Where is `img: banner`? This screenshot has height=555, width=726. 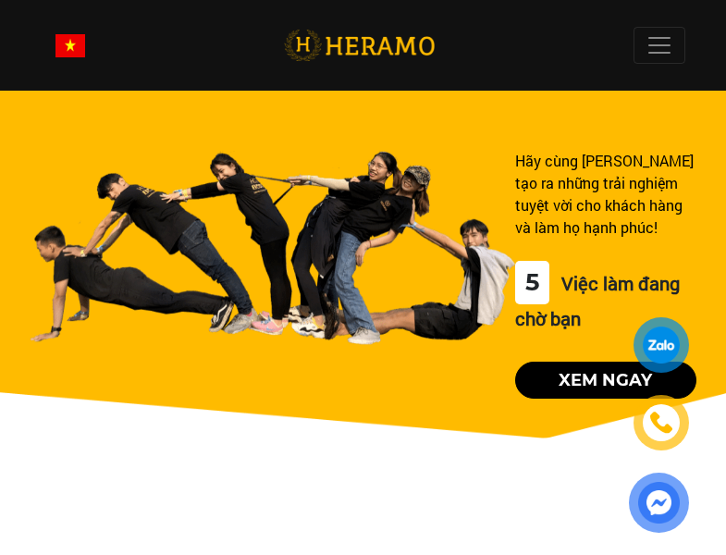
img: banner is located at coordinates (272, 247).